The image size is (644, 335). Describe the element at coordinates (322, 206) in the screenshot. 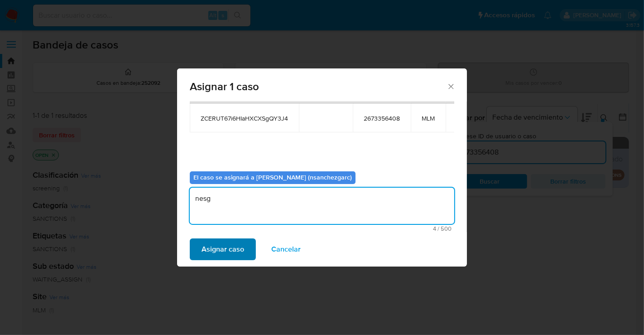

I see `textarea: nesg` at that location.